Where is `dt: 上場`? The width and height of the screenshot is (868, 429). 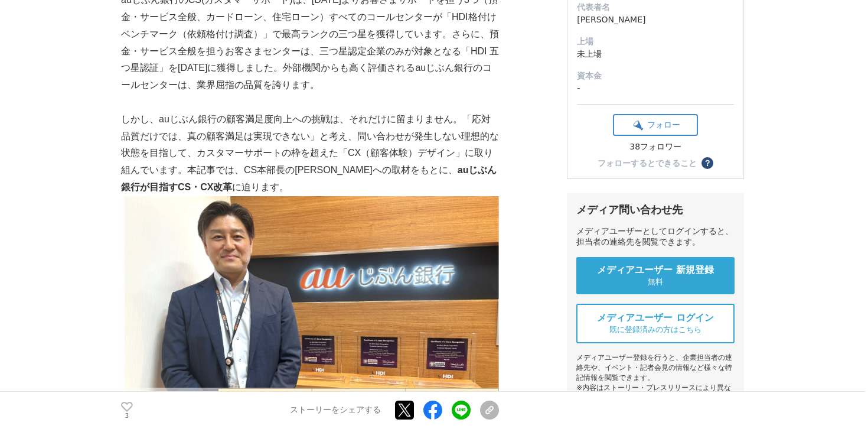 dt: 上場 is located at coordinates (655, 41).